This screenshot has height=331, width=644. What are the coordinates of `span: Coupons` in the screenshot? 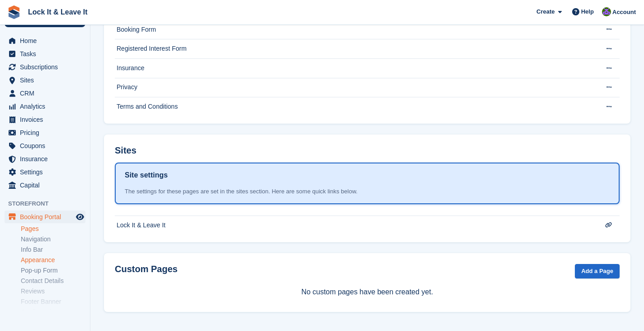 It's located at (47, 146).